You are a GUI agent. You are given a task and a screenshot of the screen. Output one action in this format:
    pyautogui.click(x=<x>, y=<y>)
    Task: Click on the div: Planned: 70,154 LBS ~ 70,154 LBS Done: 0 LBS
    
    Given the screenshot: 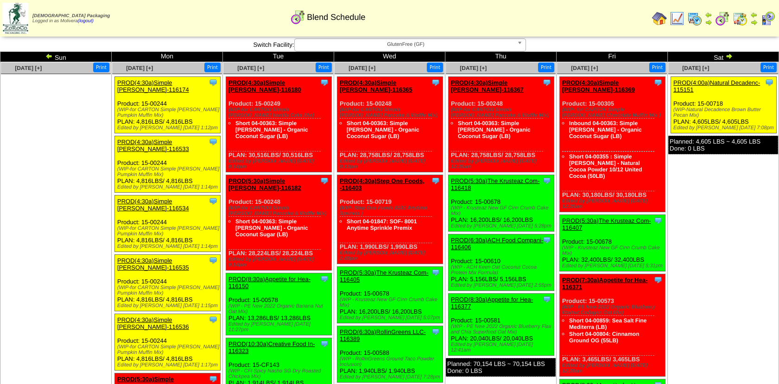 What is the action you would take?
    pyautogui.click(x=500, y=367)
    